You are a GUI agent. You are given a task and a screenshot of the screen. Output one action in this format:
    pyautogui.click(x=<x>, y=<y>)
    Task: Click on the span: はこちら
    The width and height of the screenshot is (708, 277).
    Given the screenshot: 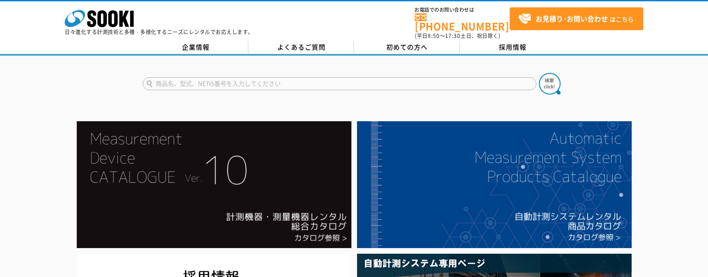 What is the action you would take?
    pyautogui.click(x=576, y=19)
    